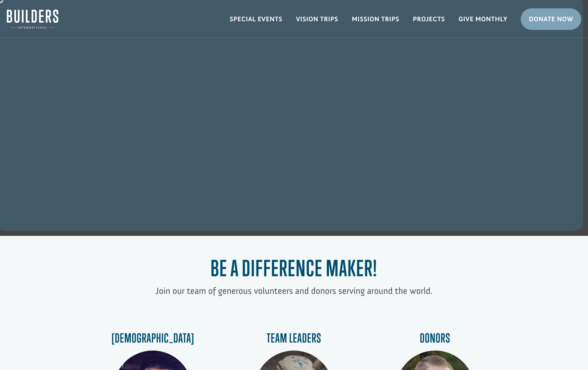 The height and width of the screenshot is (370, 588). Describe the element at coordinates (294, 340) in the screenshot. I see `h3: Team Leaders` at that location.